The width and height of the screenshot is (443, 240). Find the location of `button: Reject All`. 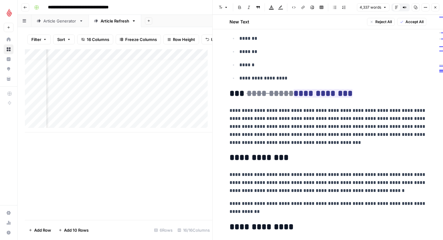

button: Reject All is located at coordinates (381, 22).